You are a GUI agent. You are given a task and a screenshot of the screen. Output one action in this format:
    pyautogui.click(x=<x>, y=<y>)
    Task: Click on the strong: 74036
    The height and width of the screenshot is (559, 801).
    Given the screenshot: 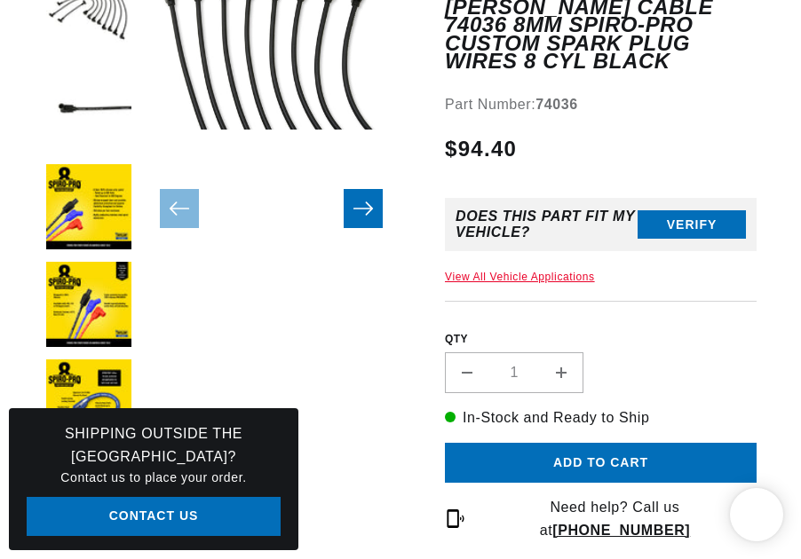 What is the action you would take?
    pyautogui.click(x=557, y=104)
    